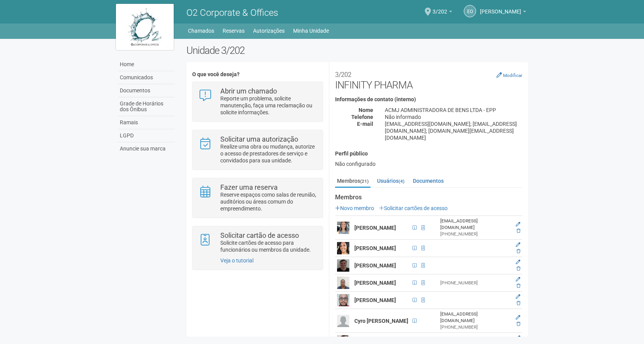 The width and height of the screenshot is (644, 344). What do you see at coordinates (257, 198) in the screenshot?
I see `a: Fazer uma reserva Reserve espaços como salas de reunião, auditórios ou áreas comum do empreendime...` at bounding box center [257, 198].